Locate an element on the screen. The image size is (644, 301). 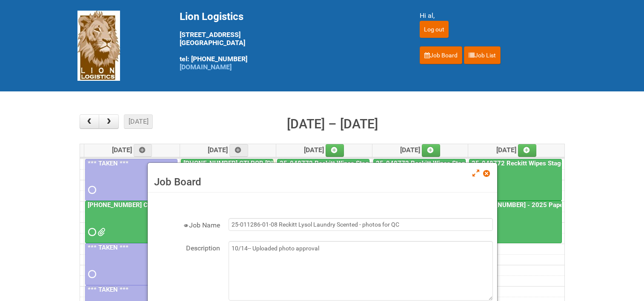
img: Lion Logistics is located at coordinates (99, 45).